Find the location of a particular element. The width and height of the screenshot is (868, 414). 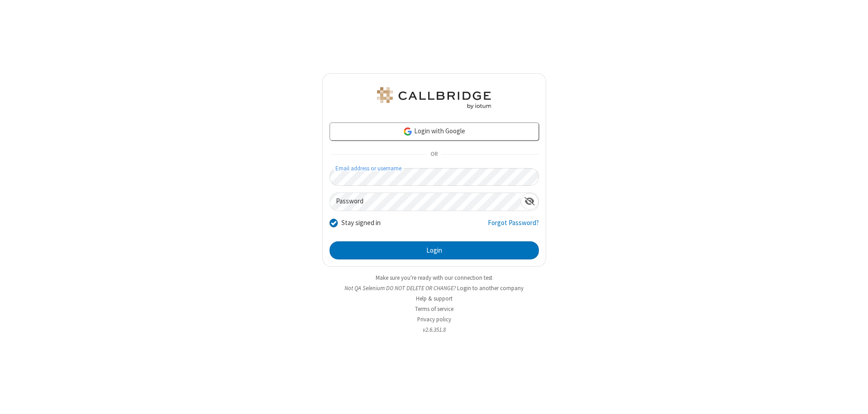

a: Login with Google is located at coordinates (434, 132).